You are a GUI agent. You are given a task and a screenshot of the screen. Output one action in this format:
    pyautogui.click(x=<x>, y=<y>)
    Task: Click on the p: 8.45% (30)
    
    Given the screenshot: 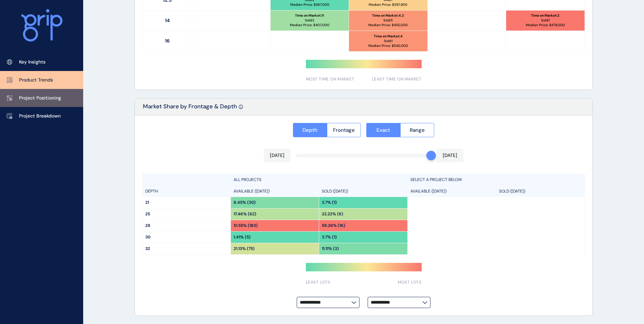 What is the action you would take?
    pyautogui.click(x=245, y=202)
    